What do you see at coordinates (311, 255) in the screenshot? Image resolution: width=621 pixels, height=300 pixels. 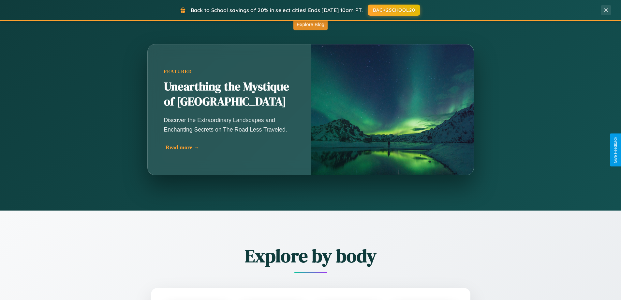 I see `h2: Explore by body` at bounding box center [311, 255].